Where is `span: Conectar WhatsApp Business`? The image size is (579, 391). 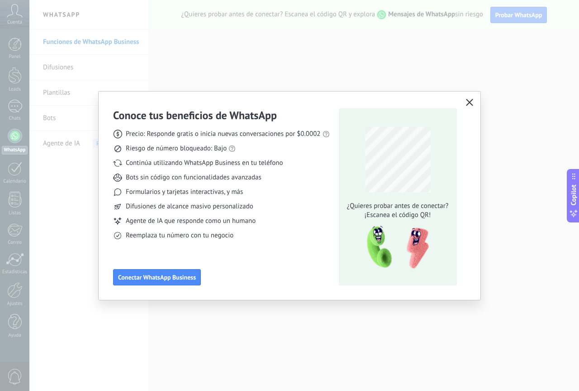 span: Conectar WhatsApp Business is located at coordinates (157, 277).